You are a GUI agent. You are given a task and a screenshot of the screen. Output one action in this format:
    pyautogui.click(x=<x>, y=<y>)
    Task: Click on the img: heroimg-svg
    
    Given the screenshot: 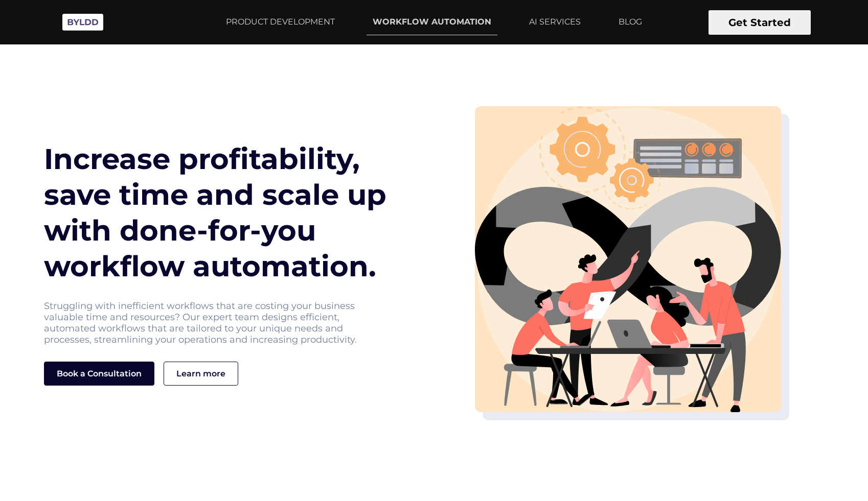 What is the action you would take?
    pyautogui.click(x=628, y=259)
    